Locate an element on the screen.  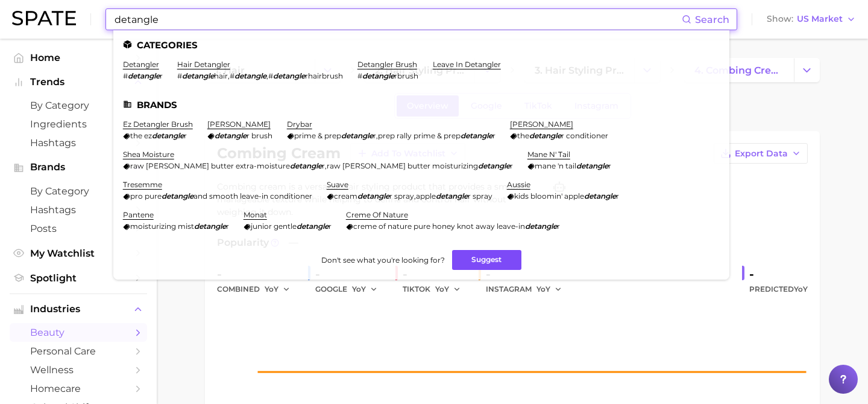
span: Predicted is located at coordinates (778, 289).